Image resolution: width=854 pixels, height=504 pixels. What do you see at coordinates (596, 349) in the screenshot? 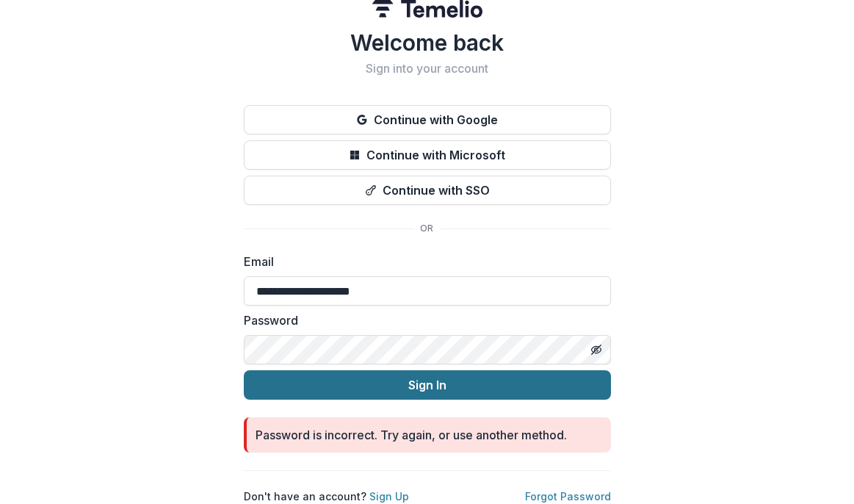
I see `button: Toggle password visibility` at bounding box center [596, 349].